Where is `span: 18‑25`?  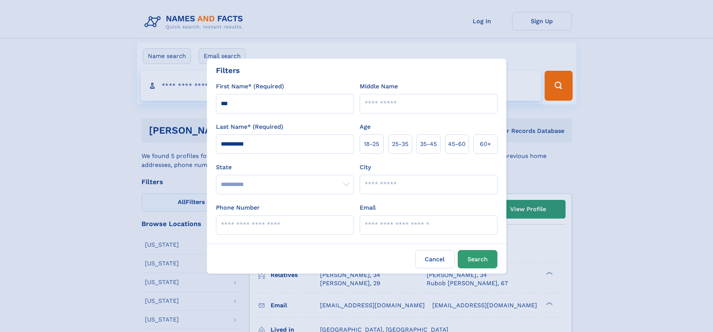
span: 18‑25 is located at coordinates (372, 144).